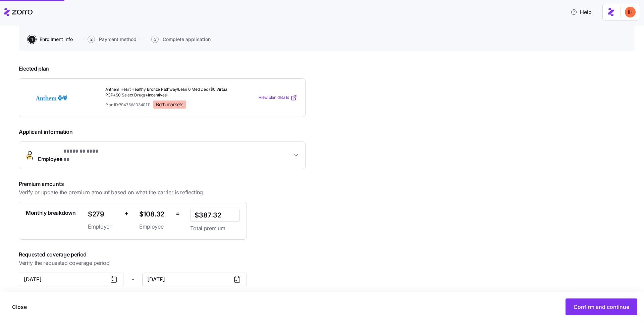 The height and width of the screenshot is (322, 644). Describe the element at coordinates (91, 39) in the screenshot. I see `span: 2` at that location.